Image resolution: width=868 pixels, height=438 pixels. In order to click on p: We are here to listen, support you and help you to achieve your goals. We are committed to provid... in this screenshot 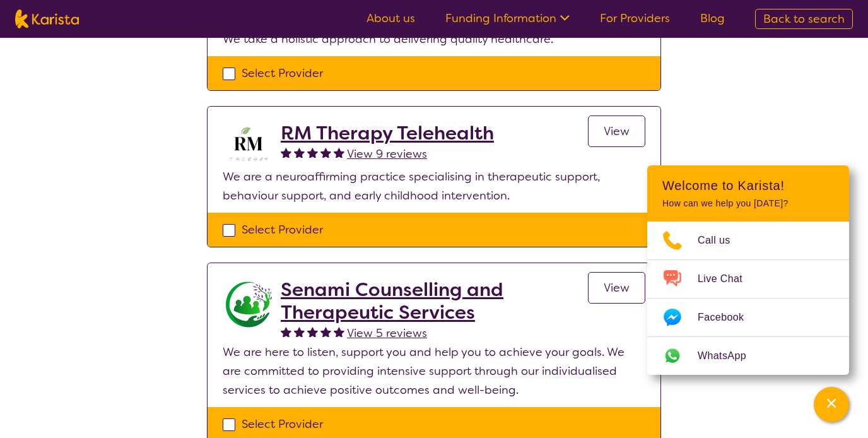, I will do `click(434, 371)`.